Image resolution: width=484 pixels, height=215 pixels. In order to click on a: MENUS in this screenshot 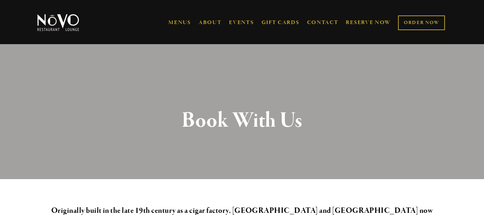, I will do `click(180, 23)`.